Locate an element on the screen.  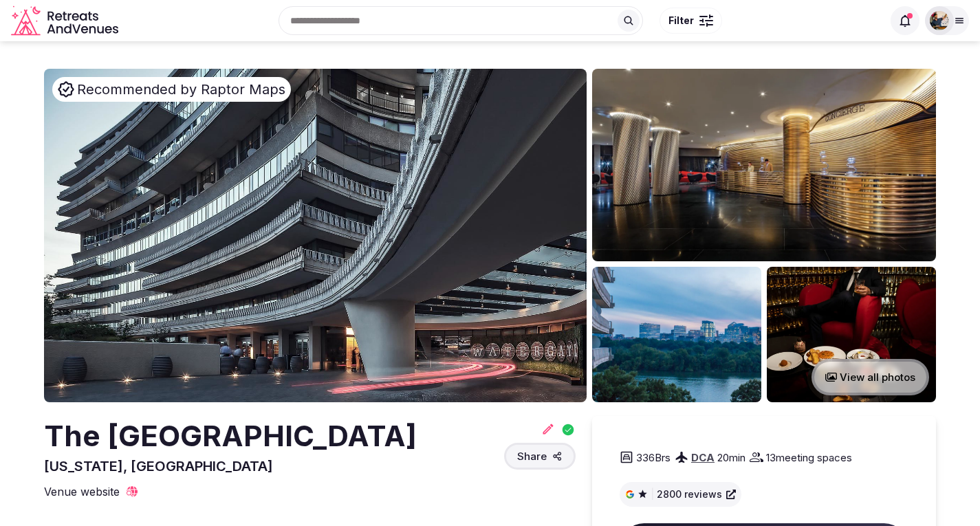
a: Visit the homepage is located at coordinates (66, 20).